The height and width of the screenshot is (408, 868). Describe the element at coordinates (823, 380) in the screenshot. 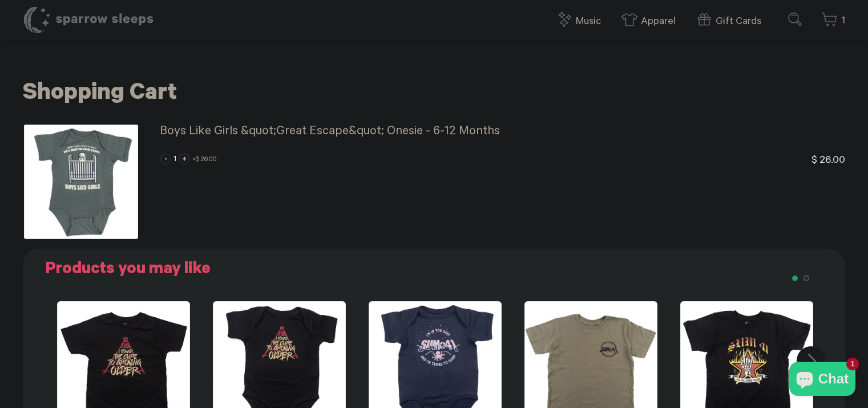

I see `inbox-online-store-chat: Shopify online store chat` at that location.